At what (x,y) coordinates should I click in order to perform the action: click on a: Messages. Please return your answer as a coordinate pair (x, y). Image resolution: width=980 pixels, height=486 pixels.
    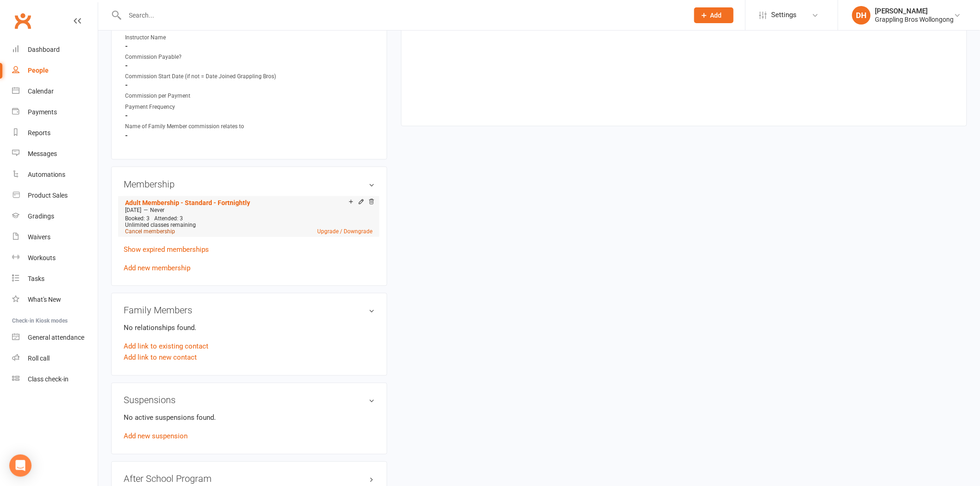
    Looking at the image, I should click on (54, 154).